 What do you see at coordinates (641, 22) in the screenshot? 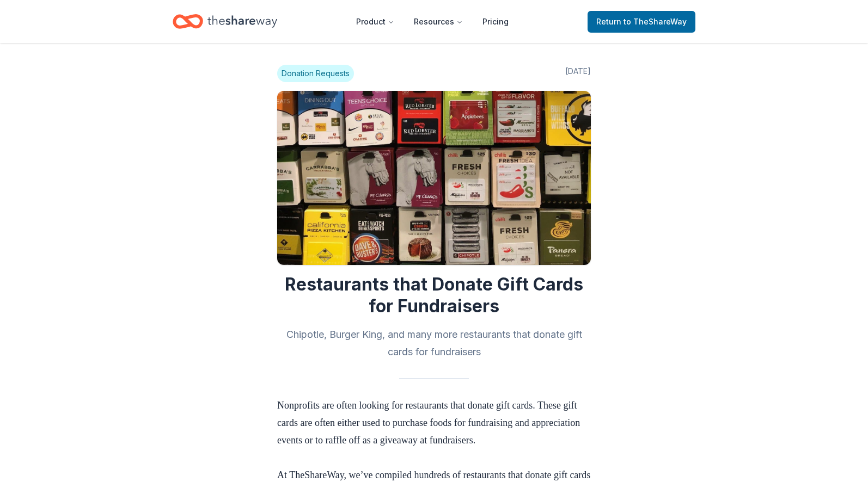
I see `a: Returnto TheShareWay` at bounding box center [641, 22].